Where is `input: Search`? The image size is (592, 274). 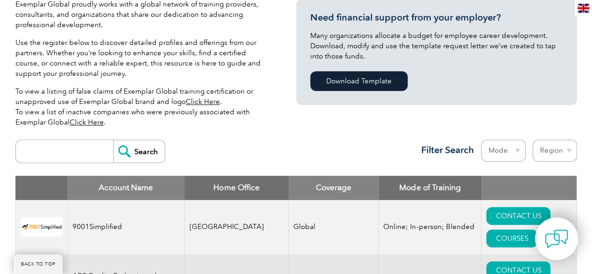
input: Search is located at coordinates (139, 151).